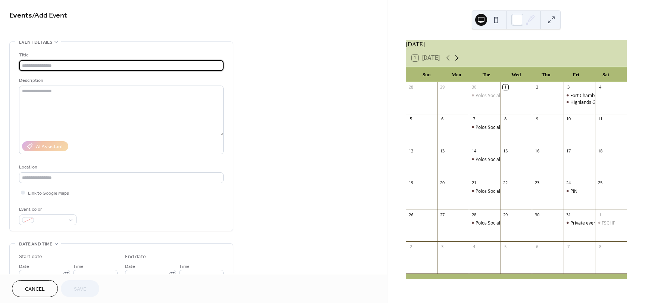  Describe the element at coordinates (31, 256) in the screenshot. I see `div: Start date` at that location.